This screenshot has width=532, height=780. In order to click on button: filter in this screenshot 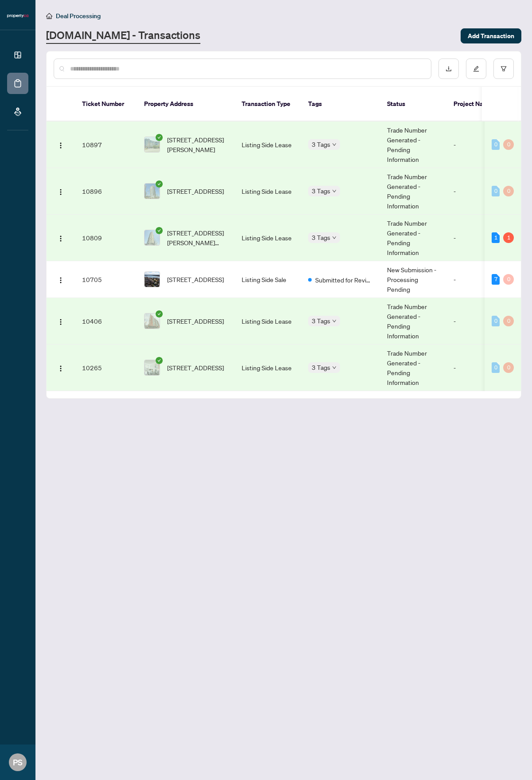, I will do `click(504, 69)`.